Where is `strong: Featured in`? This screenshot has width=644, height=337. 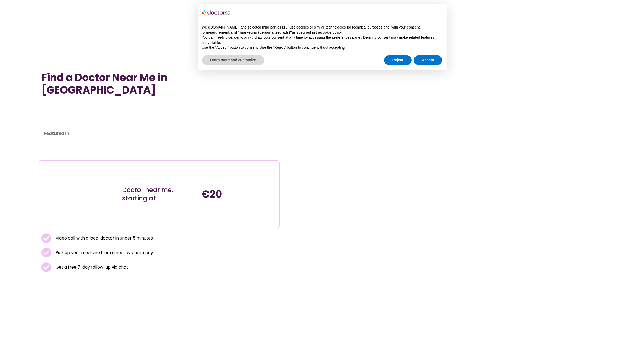 strong: Featured in is located at coordinates (57, 133).